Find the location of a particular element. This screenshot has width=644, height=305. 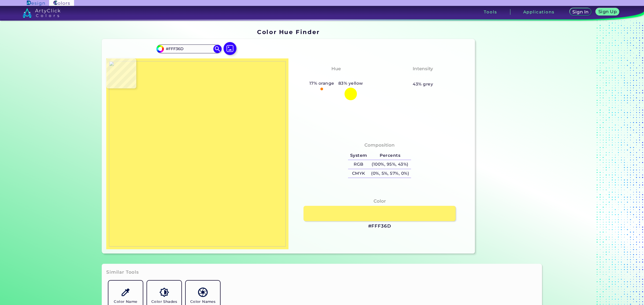

h5: (0%, 5%, 57%, 0%) is located at coordinates (390, 173).